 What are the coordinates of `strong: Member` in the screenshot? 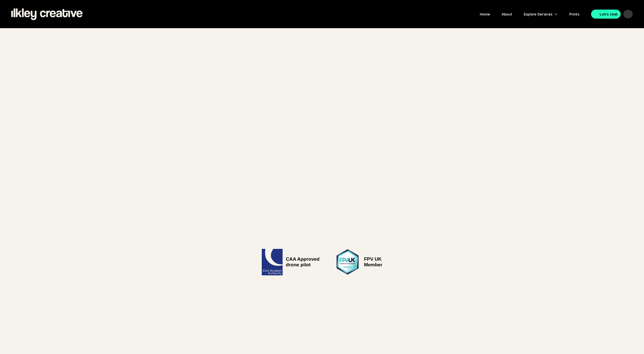 It's located at (373, 264).